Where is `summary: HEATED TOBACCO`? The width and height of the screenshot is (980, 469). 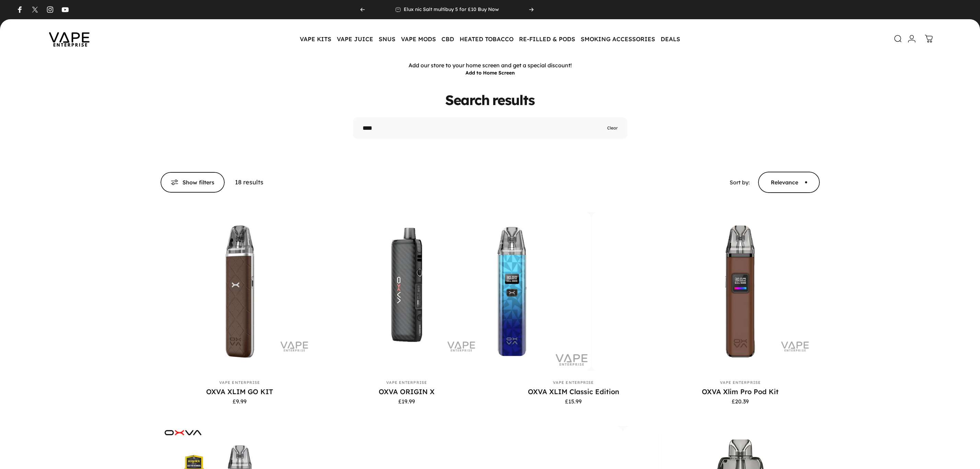 summary: HEATED TOBACCO is located at coordinates (486, 39).